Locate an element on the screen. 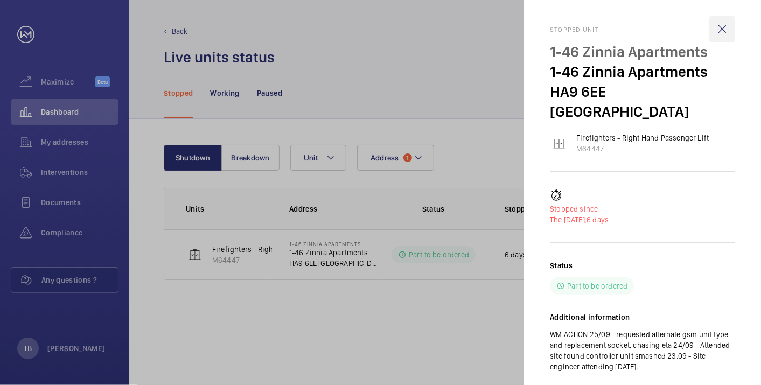 The image size is (761, 385). p: M64447 is located at coordinates (643, 149).